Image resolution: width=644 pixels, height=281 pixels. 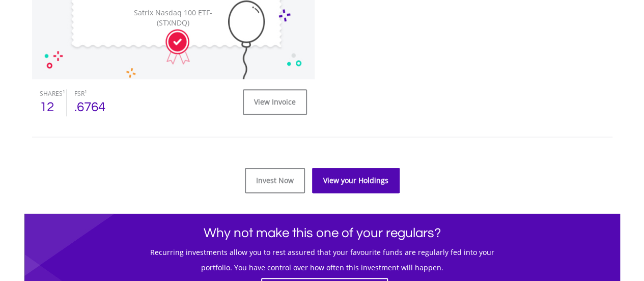 I want to click on div: Satrix Nasdaq 100 ETF, so click(x=173, y=18).